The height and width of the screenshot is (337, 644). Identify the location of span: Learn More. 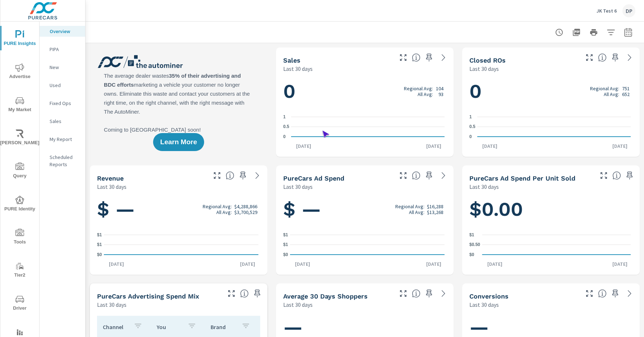
(178, 142).